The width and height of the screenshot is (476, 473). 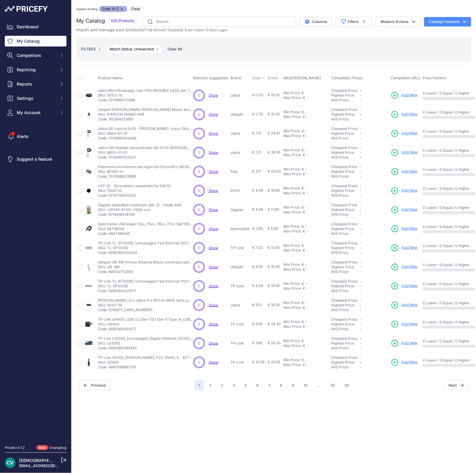 What do you see at coordinates (398, 22) in the screenshot?
I see `button: Massive Actions` at bounding box center [398, 22].